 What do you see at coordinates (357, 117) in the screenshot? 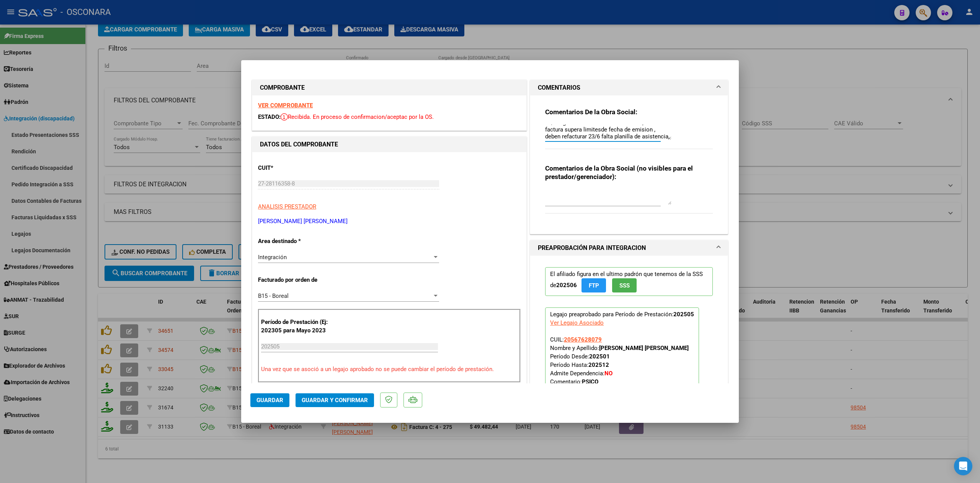
I see `span: Recibida. En proceso de confirmacion/aceptac por la OS.` at bounding box center [357, 117].